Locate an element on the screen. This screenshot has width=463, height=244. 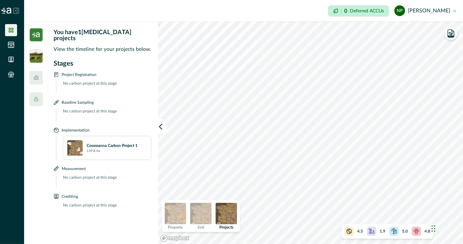
p: 5.0 is located at coordinates (405, 232).